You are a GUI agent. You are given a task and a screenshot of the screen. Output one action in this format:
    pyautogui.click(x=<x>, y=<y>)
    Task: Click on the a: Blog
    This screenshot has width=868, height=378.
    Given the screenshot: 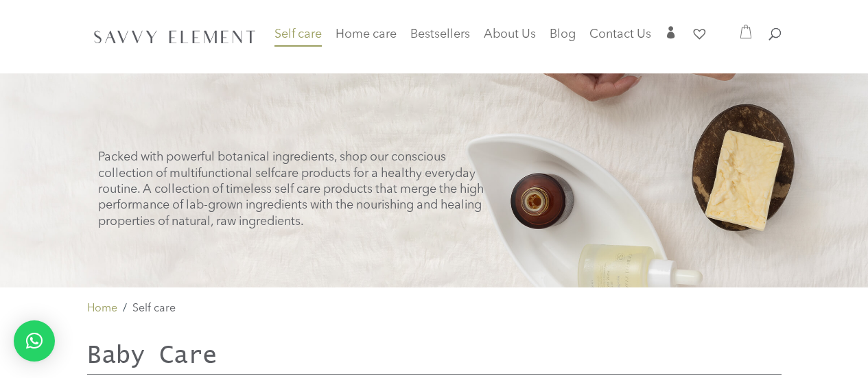 What is the action you would take?
    pyautogui.click(x=562, y=39)
    